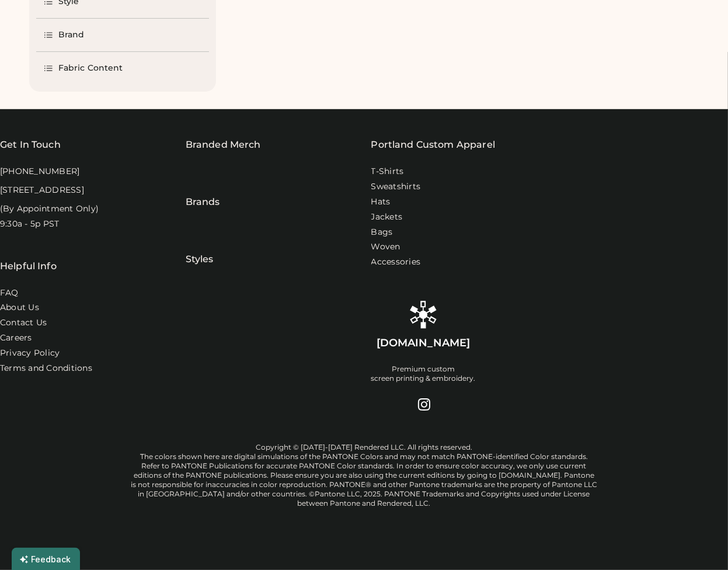 Image resolution: width=728 pixels, height=570 pixels. I want to click on a: Woven, so click(386, 247).